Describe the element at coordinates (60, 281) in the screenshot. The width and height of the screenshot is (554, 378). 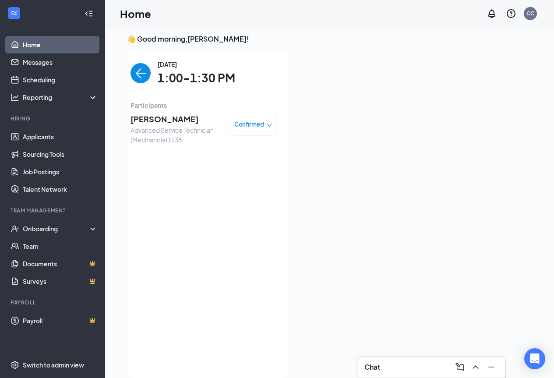
I see `a: SurveysCrown` at that location.